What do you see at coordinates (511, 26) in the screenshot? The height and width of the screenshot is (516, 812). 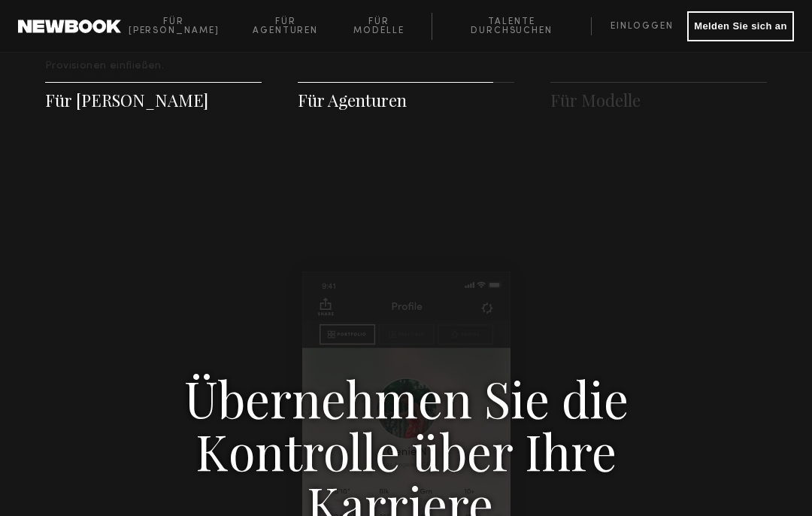 I see `a: Talente durchsuchen` at bounding box center [511, 26].